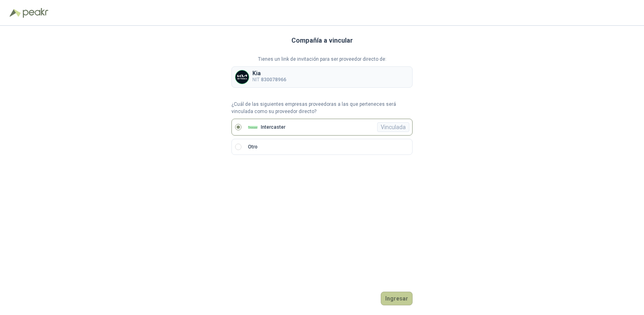 This screenshot has height=315, width=644. What do you see at coordinates (35, 13) in the screenshot?
I see `img: Peakr` at bounding box center [35, 13].